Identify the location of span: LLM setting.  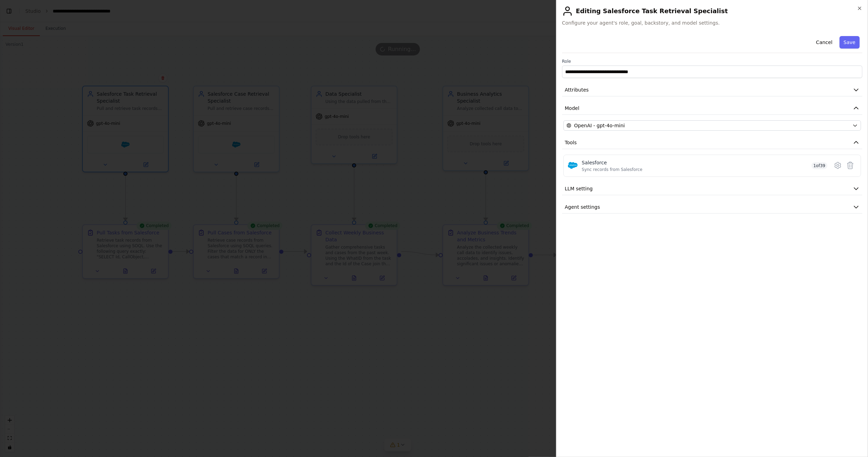
(579, 188).